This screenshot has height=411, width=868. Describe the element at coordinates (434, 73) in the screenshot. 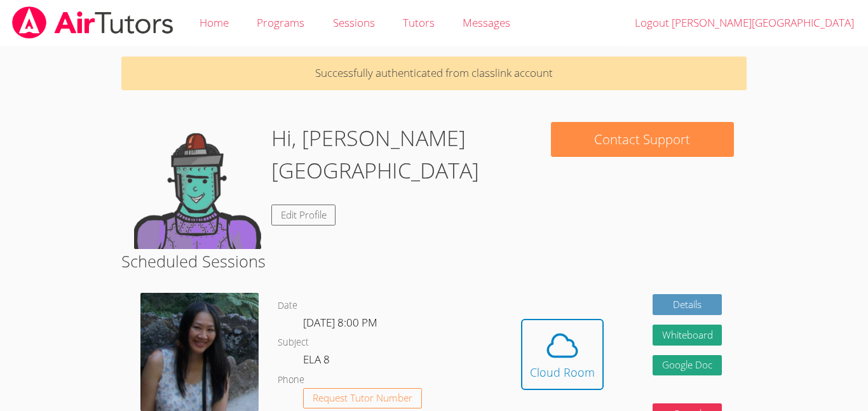

I see `p: Successfully authenticated from classlink account` at that location.